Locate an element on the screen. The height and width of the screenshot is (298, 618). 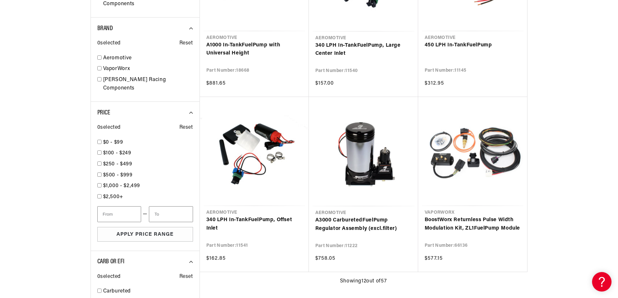
a: VaporWorx is located at coordinates (148, 69).